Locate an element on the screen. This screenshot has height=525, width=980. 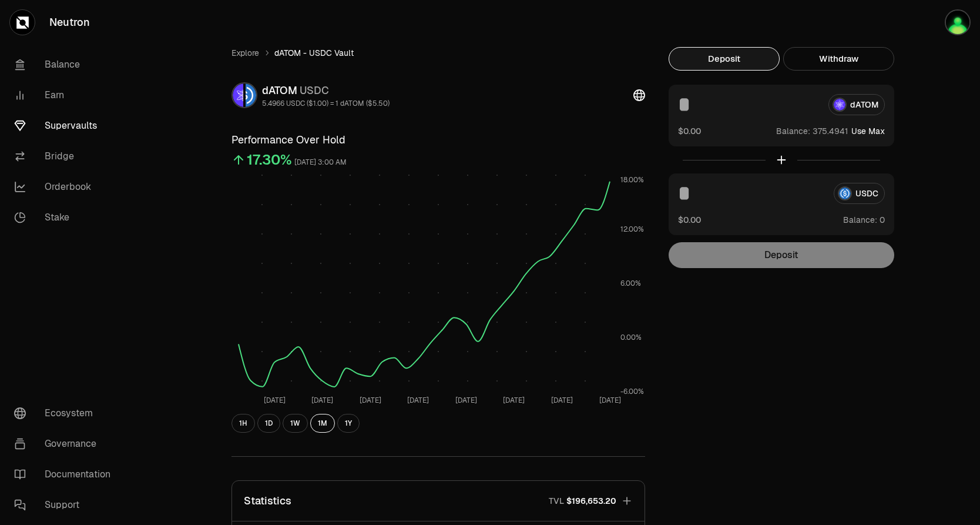
a: Supervaults is located at coordinates (66, 126).